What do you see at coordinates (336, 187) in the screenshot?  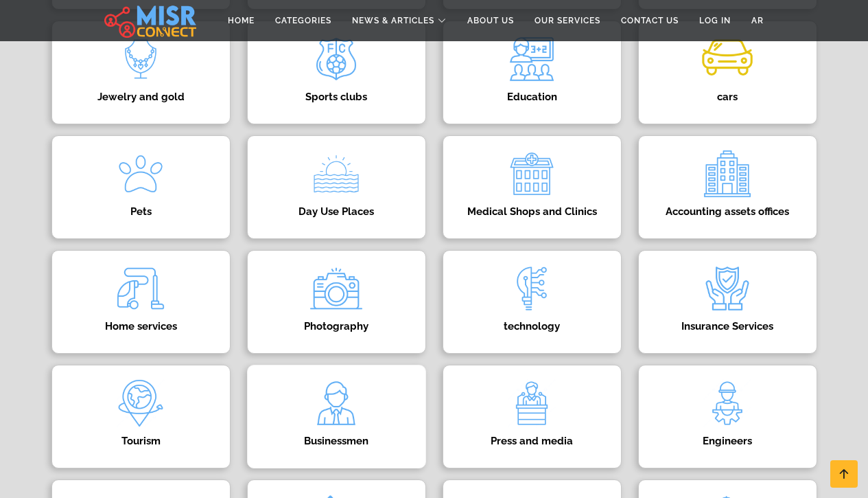 I see `a: Day Use Places` at bounding box center [336, 187].